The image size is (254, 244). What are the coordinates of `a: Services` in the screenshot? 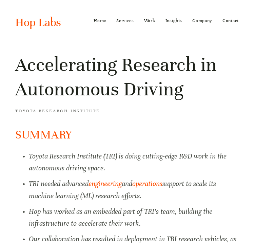 It's located at (125, 21).